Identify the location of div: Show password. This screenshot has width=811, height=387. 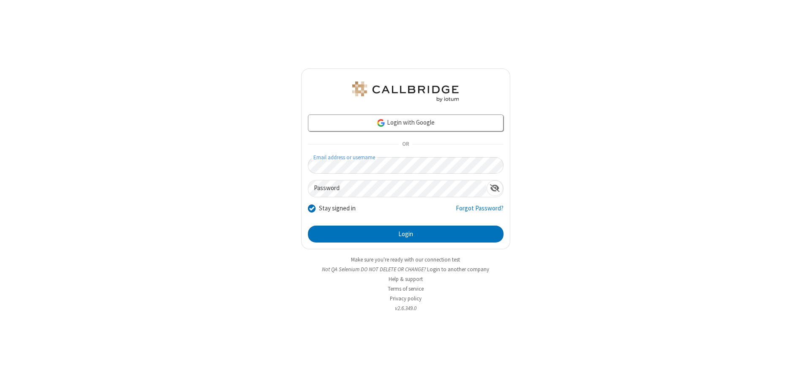
(495, 188).